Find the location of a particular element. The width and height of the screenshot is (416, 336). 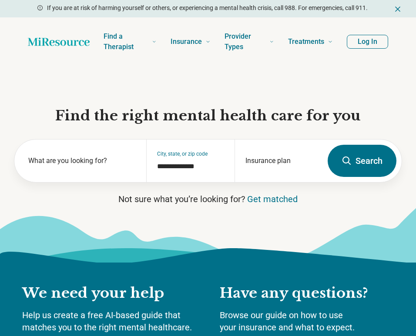

p: Not sure what you’re looking for? is located at coordinates (208, 199).